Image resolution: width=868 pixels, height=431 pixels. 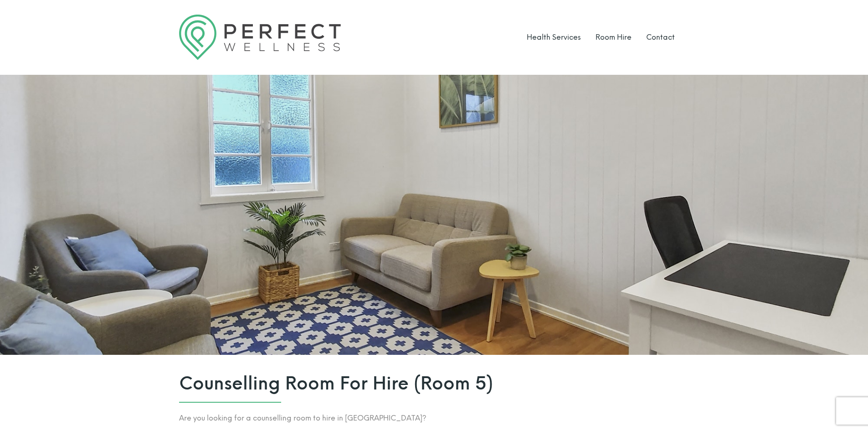 What do you see at coordinates (613, 37) in the screenshot?
I see `a: Room Hire` at bounding box center [613, 37].